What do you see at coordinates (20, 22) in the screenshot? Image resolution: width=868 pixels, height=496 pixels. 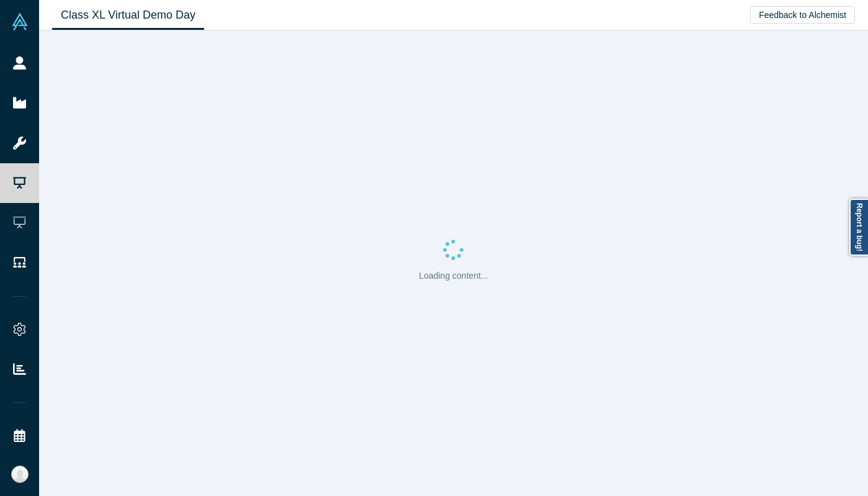 I see `img: Alchemist Vault Logo` at bounding box center [20, 22].